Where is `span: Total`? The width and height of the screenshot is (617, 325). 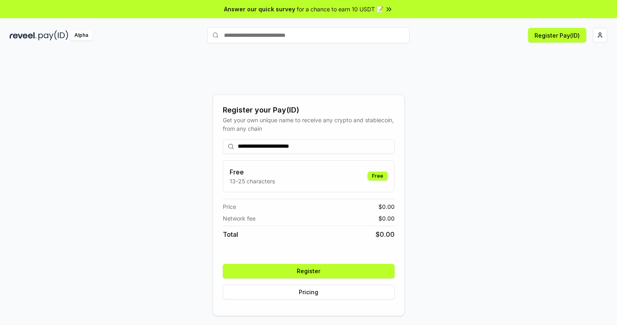
span: Total is located at coordinates (231, 234).